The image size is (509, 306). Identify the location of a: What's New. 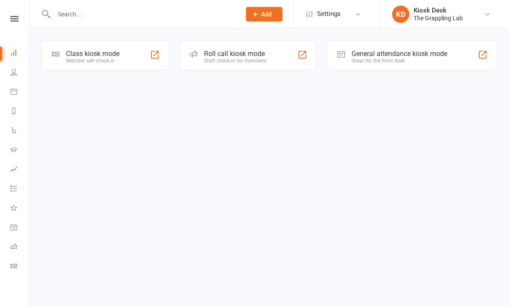
(20, 209).